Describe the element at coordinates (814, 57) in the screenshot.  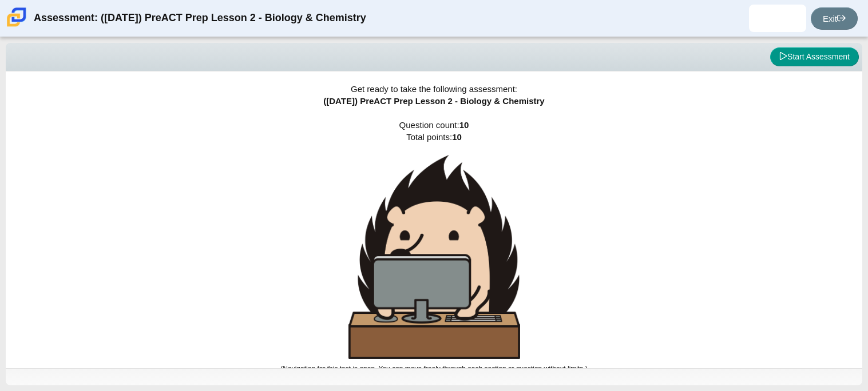
I see `button: Start Assessment` at that location.